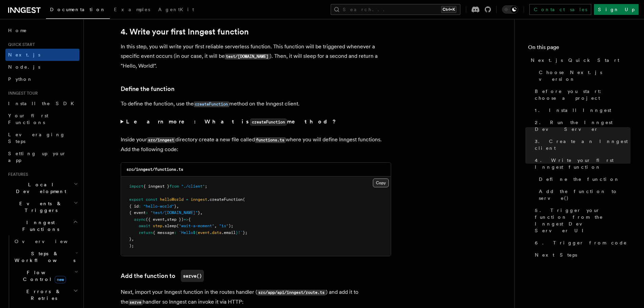 This screenshot has width=644, height=308. Describe the element at coordinates (20, 44) in the screenshot. I see `span: Quick start` at that location.